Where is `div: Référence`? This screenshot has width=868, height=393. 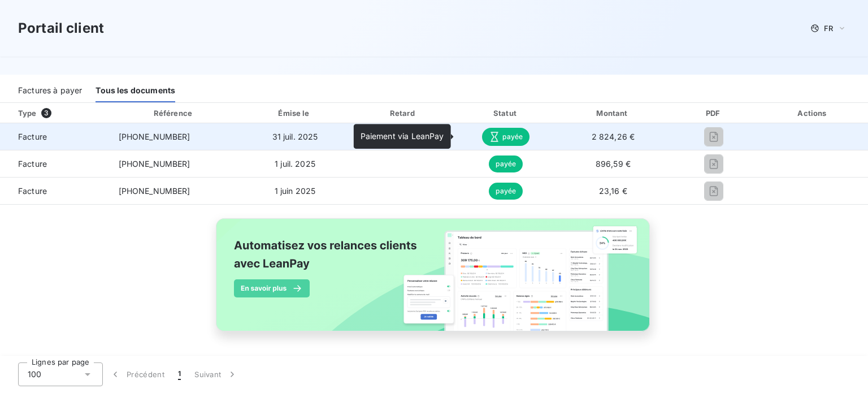 div: Référence is located at coordinates (173, 113).